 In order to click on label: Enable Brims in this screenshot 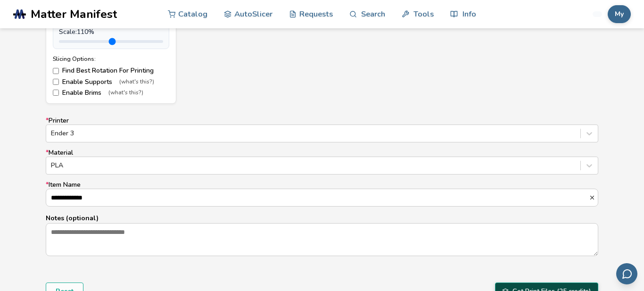, I will do `click(111, 93)`.